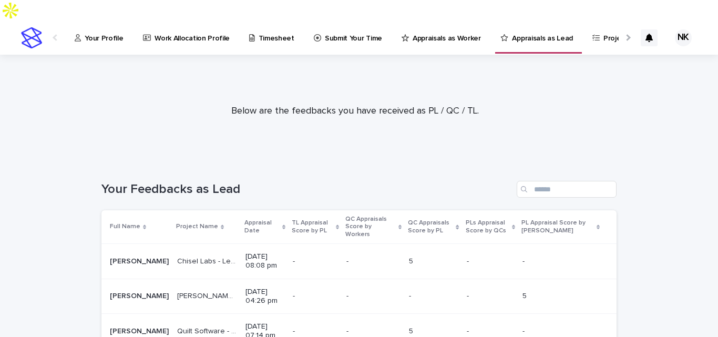  Describe the element at coordinates (356, 112) in the screenshot. I see `p: Below are the feedbacks you have received as PL / QC / TL.` at that location.